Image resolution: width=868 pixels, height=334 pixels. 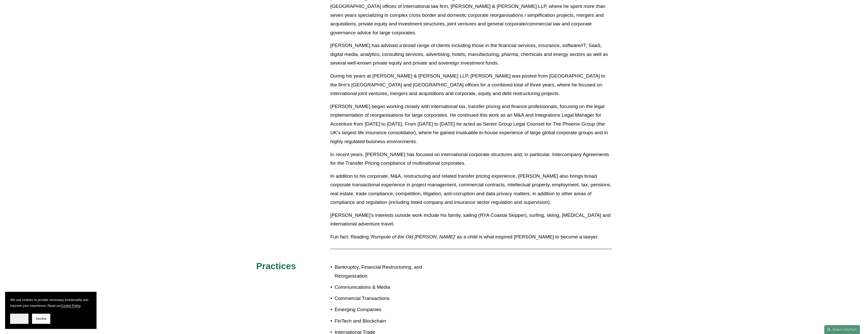 What do you see at coordinates (41, 318) in the screenshot?
I see `button: Decline` at bounding box center [41, 318].